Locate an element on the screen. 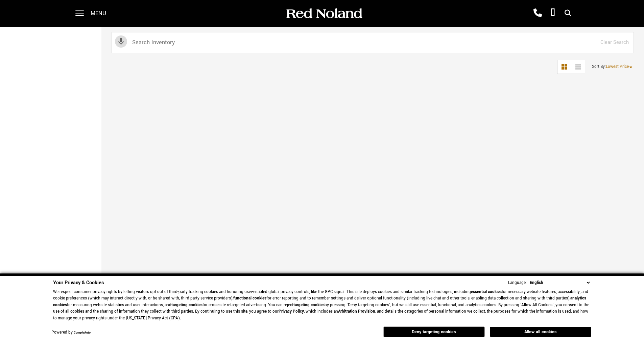 Image resolution: width=644 pixels, height=342 pixels. input: Search Inventory is located at coordinates (373, 43).